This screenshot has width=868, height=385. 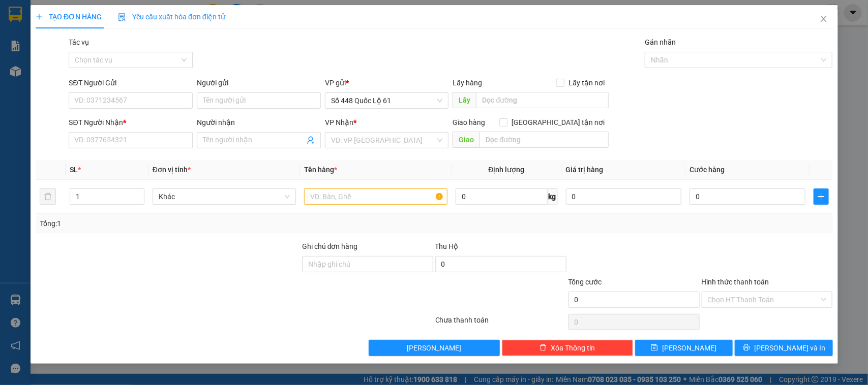 I want to click on span: Tên hàng, so click(x=320, y=169).